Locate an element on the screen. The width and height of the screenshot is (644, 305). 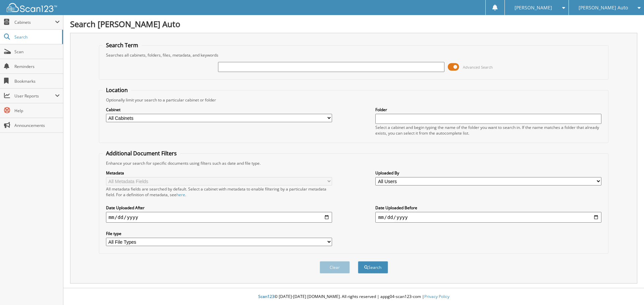
a: here is located at coordinates (181, 194).